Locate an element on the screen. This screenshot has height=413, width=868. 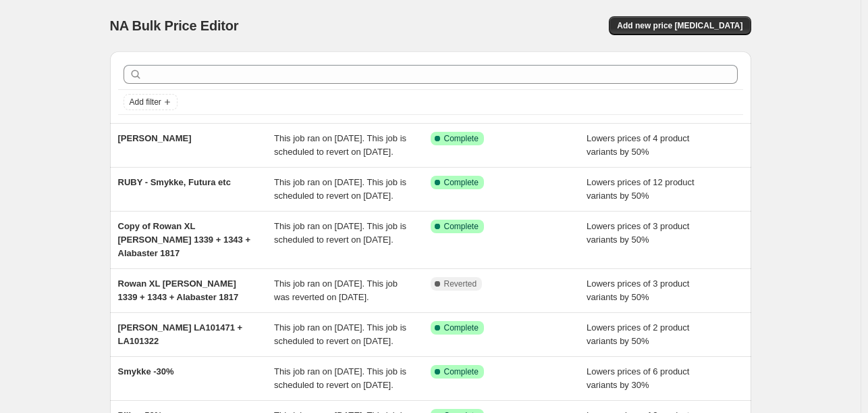
span: Reverted is located at coordinates (461, 284).